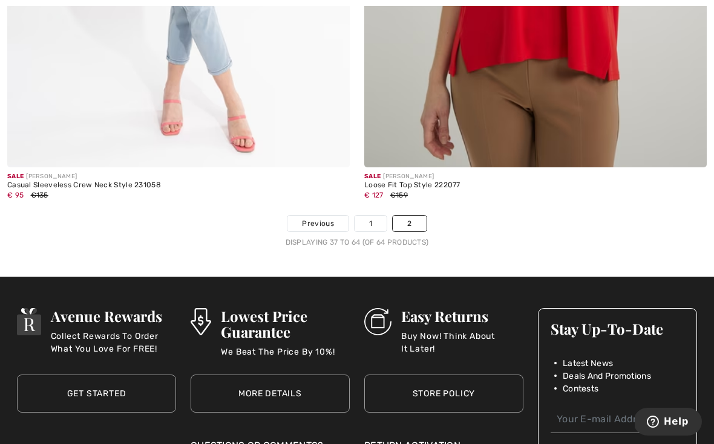 This screenshot has height=444, width=714. What do you see at coordinates (270, 394) in the screenshot?
I see `a: More Details` at bounding box center [270, 394].